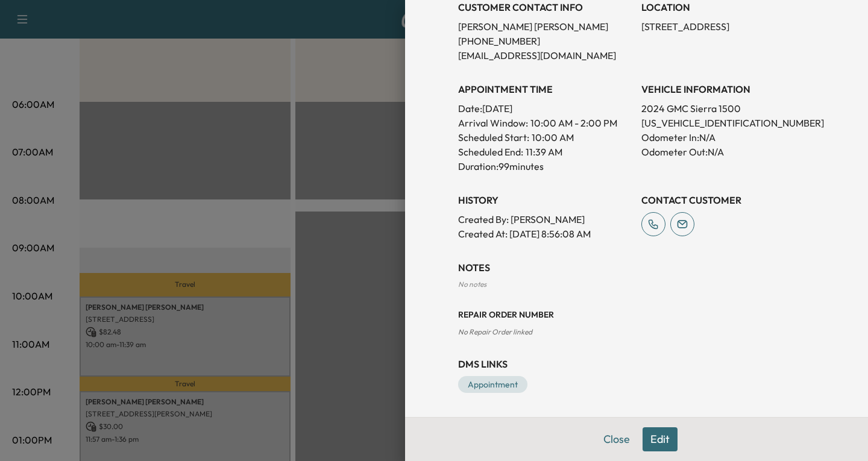 The image size is (868, 461). What do you see at coordinates (544, 152) in the screenshot?
I see `p: 11:39 AM` at bounding box center [544, 152].